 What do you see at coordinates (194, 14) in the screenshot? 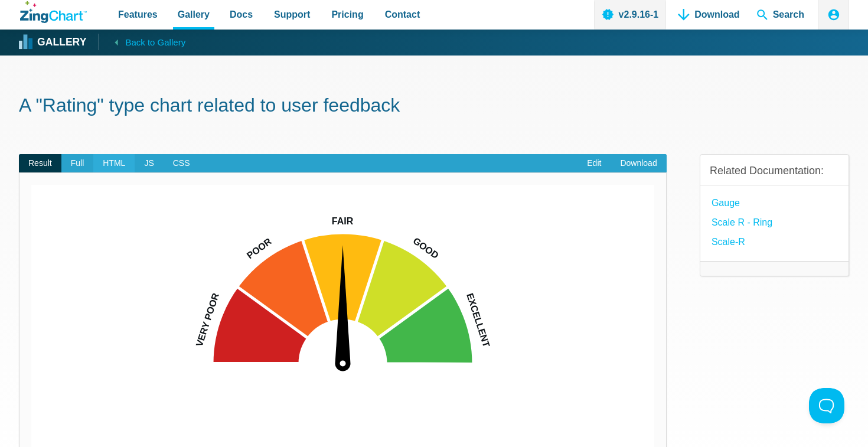
I see `span: Gallery` at bounding box center [194, 14].